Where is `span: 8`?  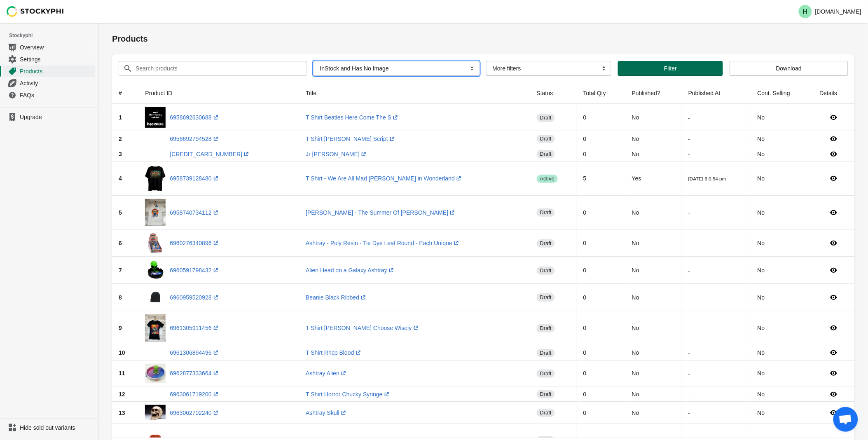 span: 8 is located at coordinates (120, 297).